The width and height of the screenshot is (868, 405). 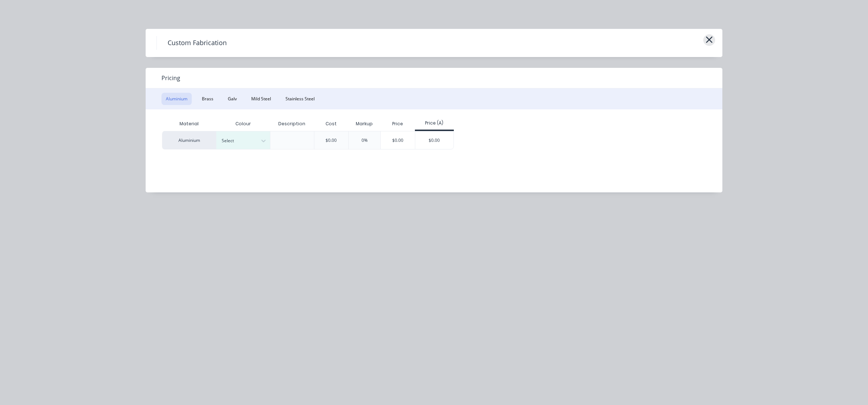 I want to click on div: Markup, so click(x=364, y=124).